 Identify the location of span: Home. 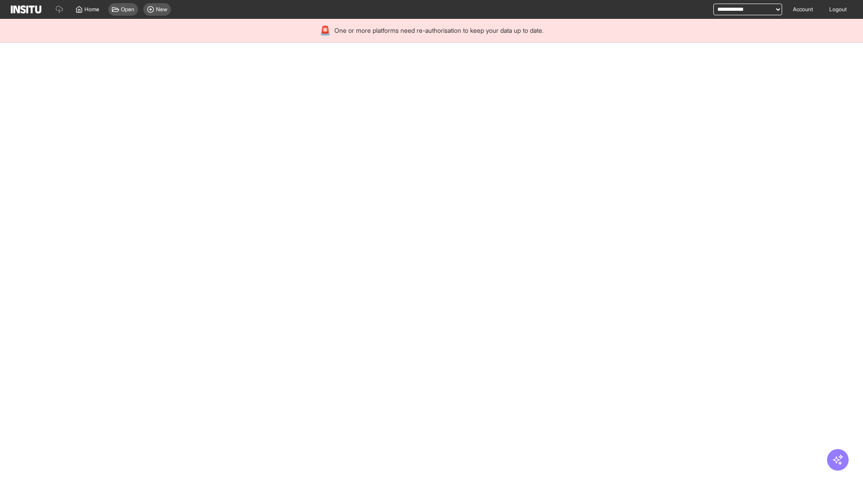
(92, 9).